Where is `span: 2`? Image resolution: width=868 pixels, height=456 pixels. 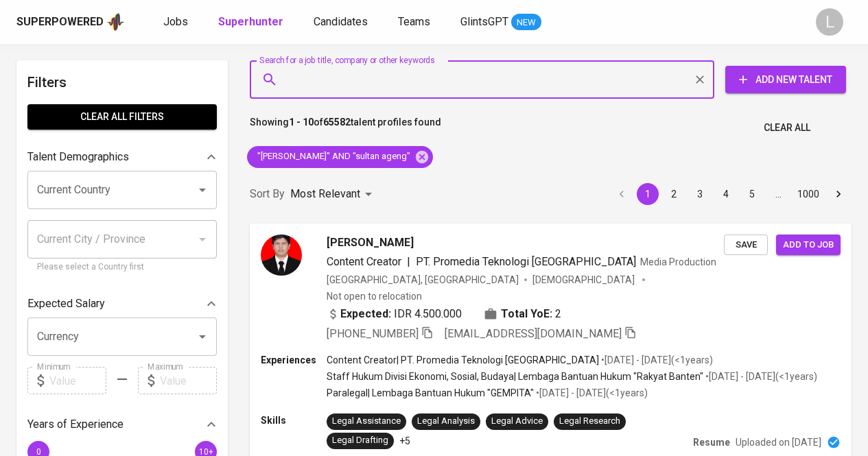 span: 2 is located at coordinates (558, 314).